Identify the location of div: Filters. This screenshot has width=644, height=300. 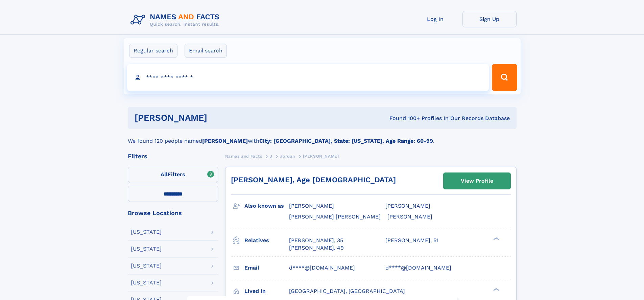
(173, 156).